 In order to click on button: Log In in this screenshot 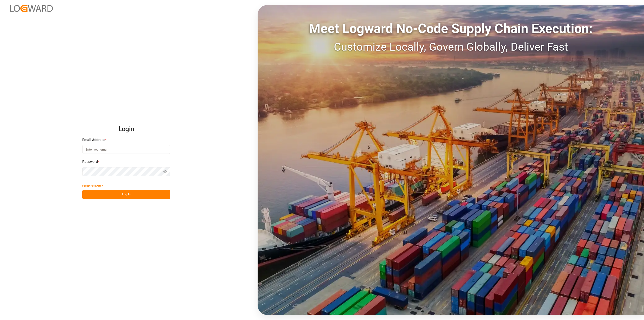, I will do `click(126, 194)`.